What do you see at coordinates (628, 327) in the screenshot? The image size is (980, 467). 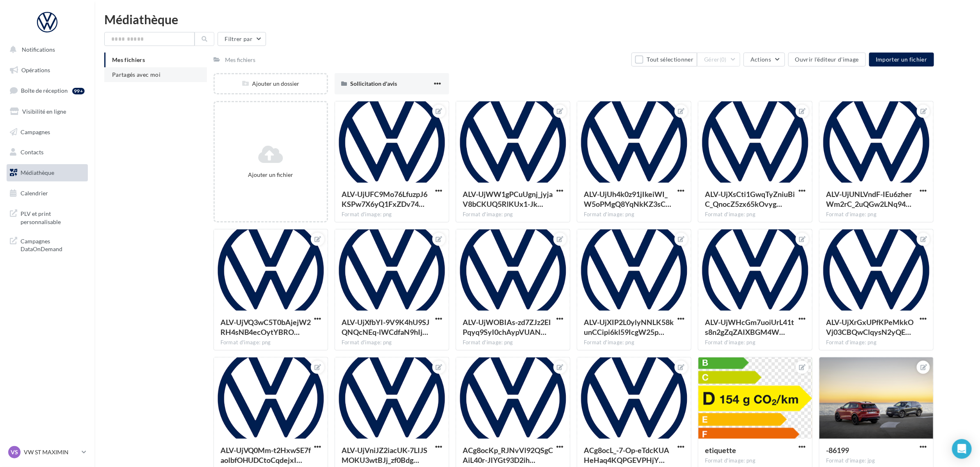 I see `span: ALV-UjXIP2L0ylyNNLK58kunCCipi6kl59IcgW25p5T4U-KnYf6wLX6c_w` at bounding box center [628, 327].